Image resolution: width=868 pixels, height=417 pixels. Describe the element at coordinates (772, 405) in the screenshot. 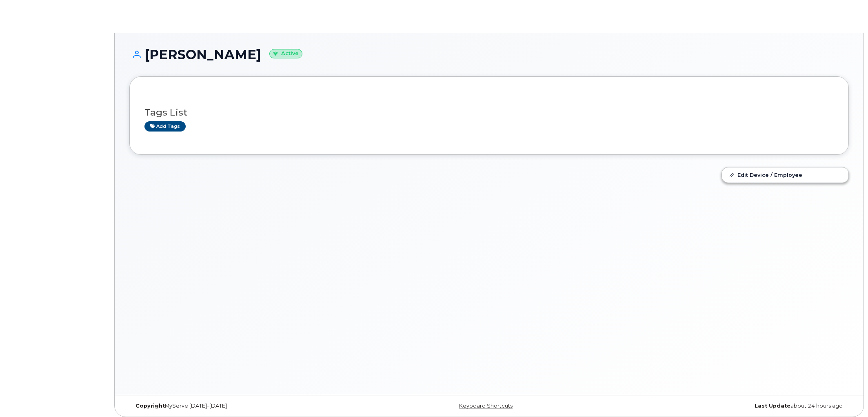

I see `strong: Last Update` at that location.